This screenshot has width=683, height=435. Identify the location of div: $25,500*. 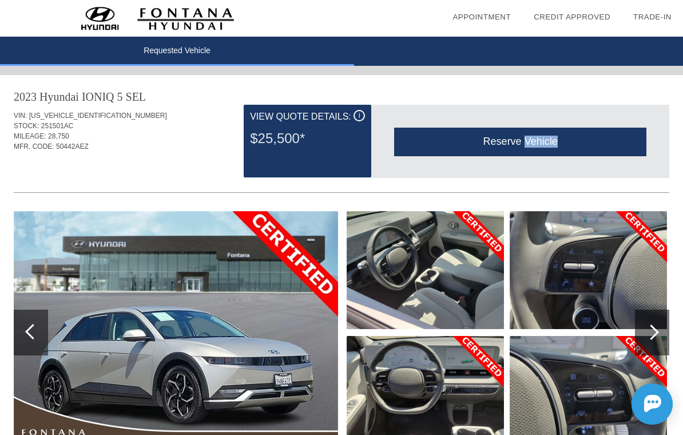
(307, 138).